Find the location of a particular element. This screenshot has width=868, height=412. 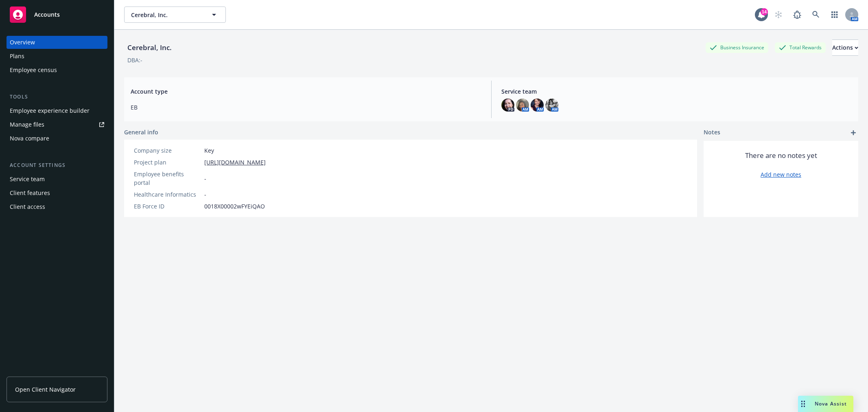

span: EB is located at coordinates (306, 107).